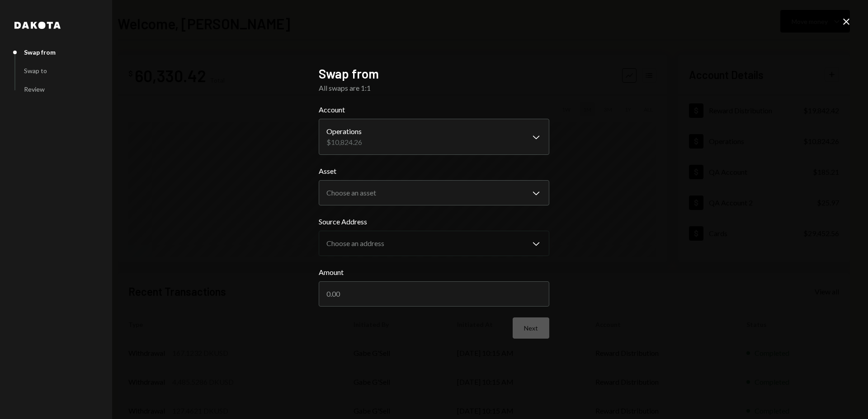 Image resolution: width=868 pixels, height=419 pixels. Describe the element at coordinates (434, 171) in the screenshot. I see `label: Asset` at that location.